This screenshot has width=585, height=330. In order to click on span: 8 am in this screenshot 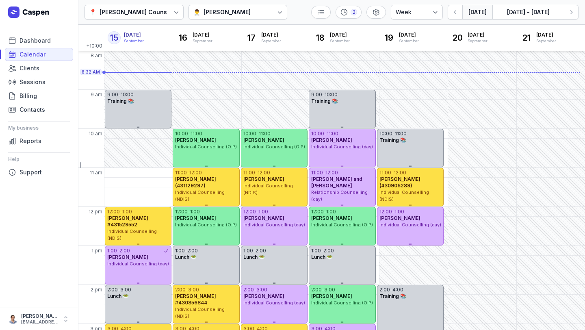, I will do `click(96, 56)`.